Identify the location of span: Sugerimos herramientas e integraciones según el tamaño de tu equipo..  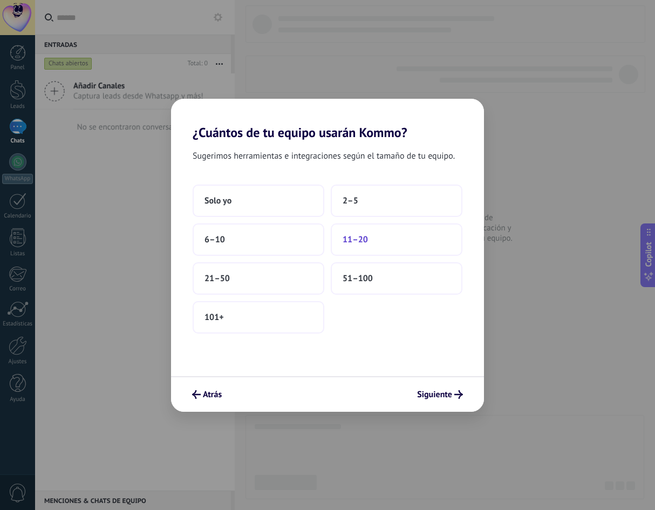
(324, 156).